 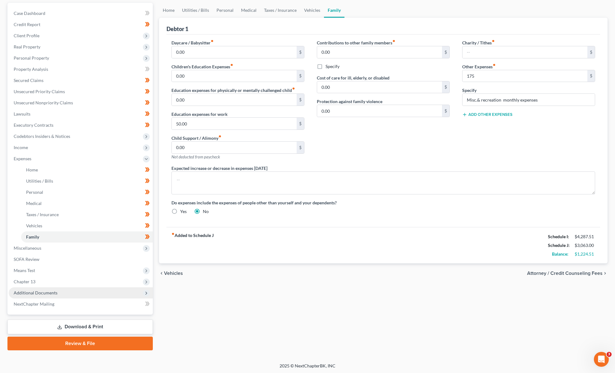 I want to click on label: No, so click(x=206, y=212).